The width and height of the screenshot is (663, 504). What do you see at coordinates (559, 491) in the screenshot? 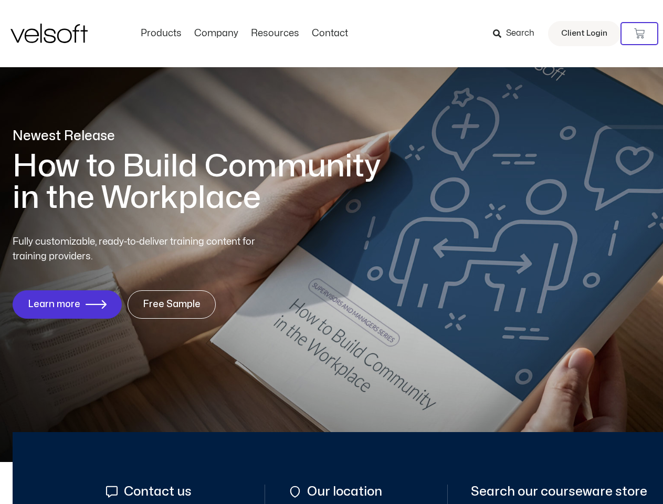
I see `span: Search our courseware store` at bounding box center [559, 491].